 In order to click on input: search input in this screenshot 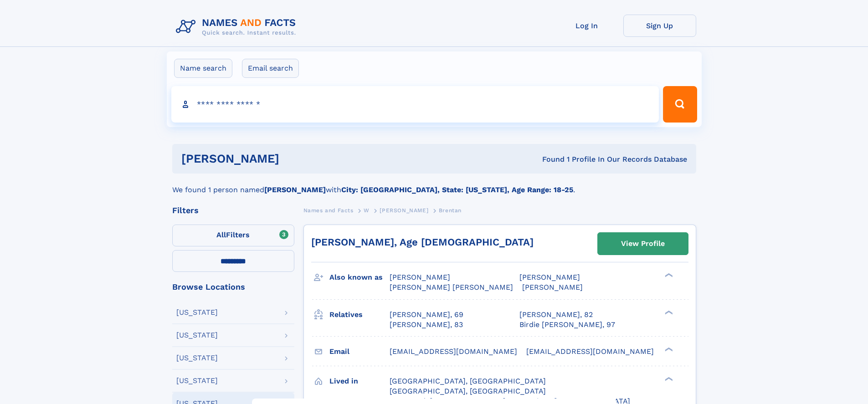, I will do `click(416, 104)`.